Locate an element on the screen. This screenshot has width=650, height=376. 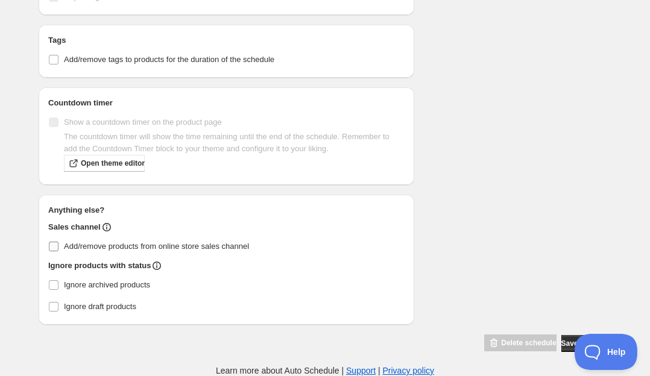
span: Ignore archived products is located at coordinates (107, 285).